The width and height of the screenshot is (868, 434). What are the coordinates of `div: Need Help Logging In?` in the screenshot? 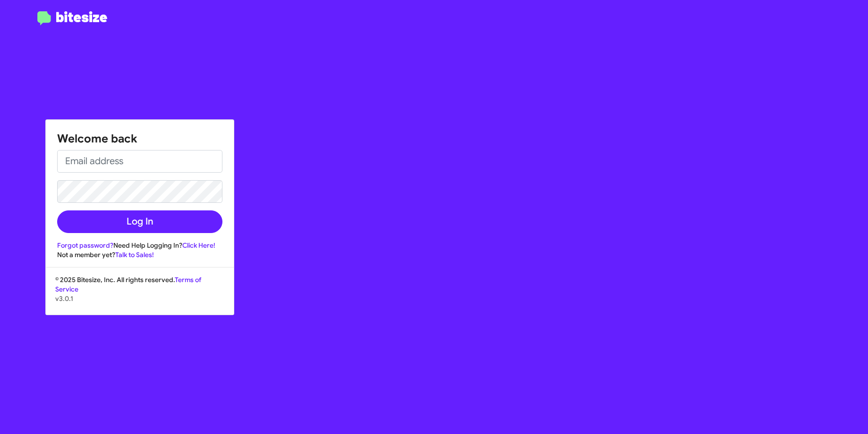 It's located at (140, 245).